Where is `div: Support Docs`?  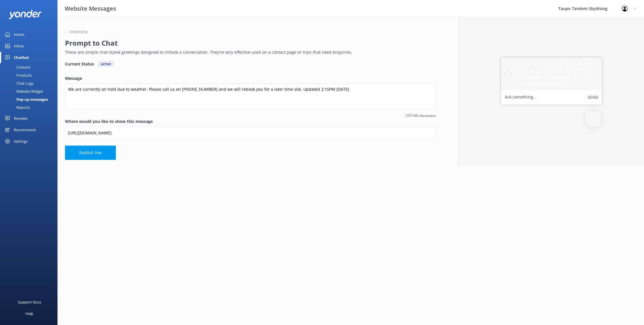 div: Support Docs is located at coordinates (29, 302).